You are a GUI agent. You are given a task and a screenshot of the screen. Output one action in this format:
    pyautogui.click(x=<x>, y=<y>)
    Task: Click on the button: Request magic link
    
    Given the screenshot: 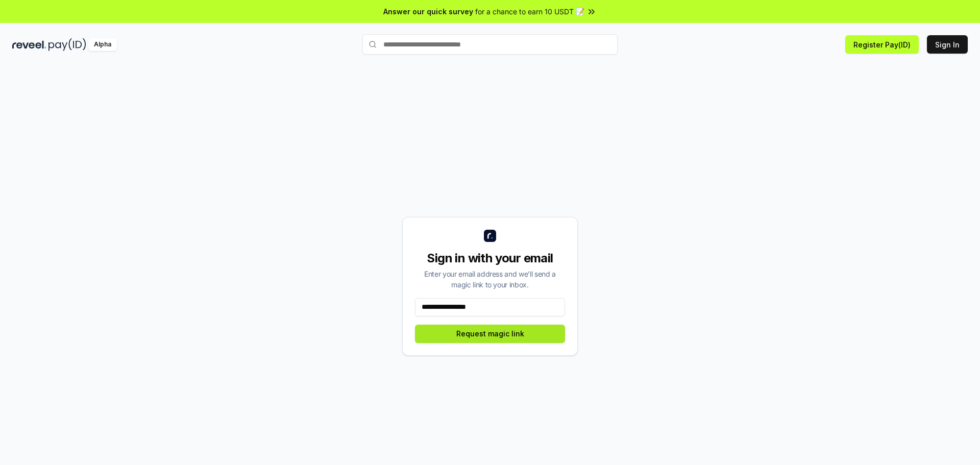 What is the action you would take?
    pyautogui.click(x=490, y=334)
    